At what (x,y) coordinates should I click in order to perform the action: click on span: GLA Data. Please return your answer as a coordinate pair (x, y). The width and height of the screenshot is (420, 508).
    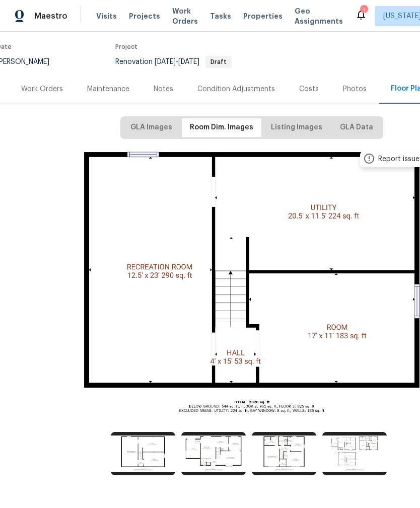
    Looking at the image, I should click on (357, 127).